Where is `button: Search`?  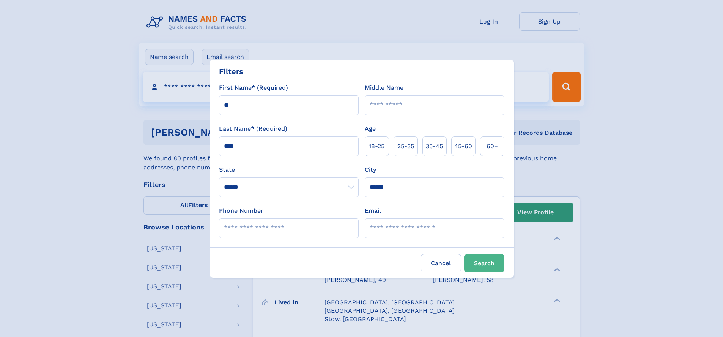
button: Search is located at coordinates (484, 263).